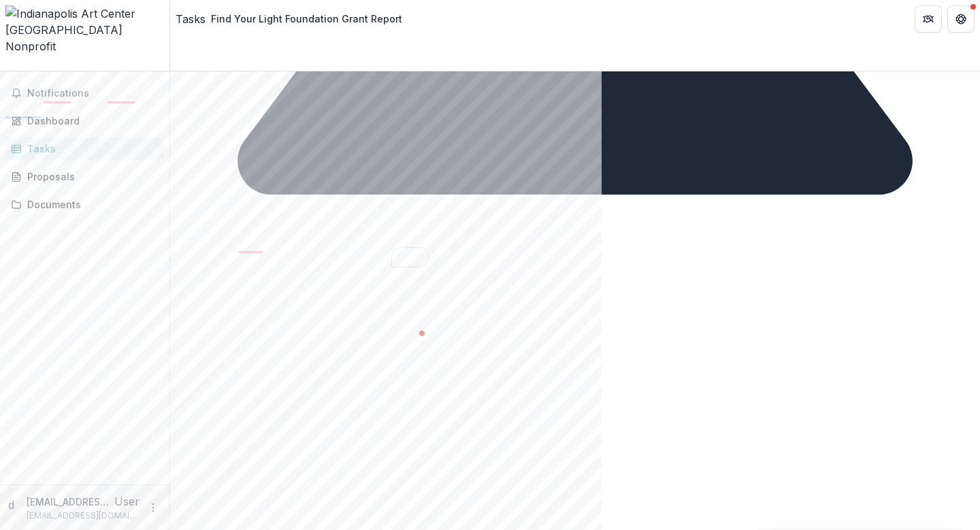  I want to click on a: Proposals, so click(85, 176).